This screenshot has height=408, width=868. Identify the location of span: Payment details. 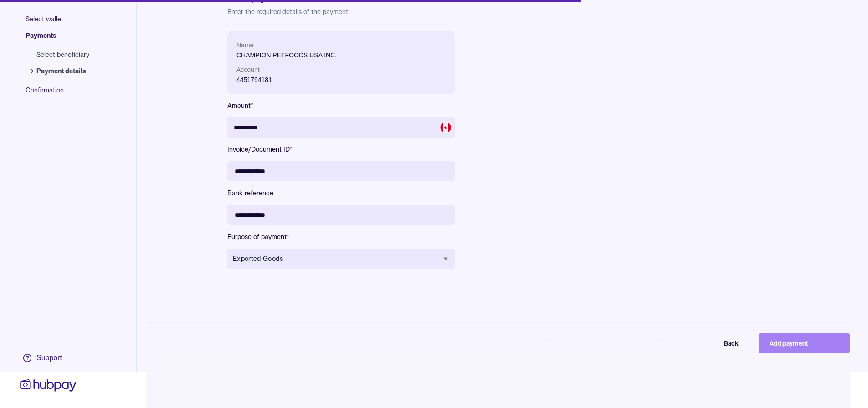
(63, 71).